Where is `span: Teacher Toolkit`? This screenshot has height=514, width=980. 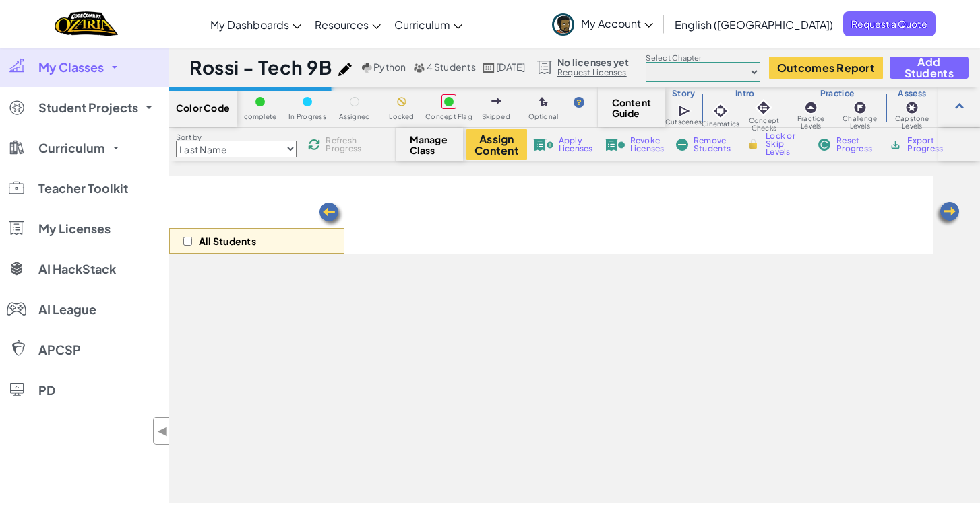 span: Teacher Toolkit is located at coordinates (83, 188).